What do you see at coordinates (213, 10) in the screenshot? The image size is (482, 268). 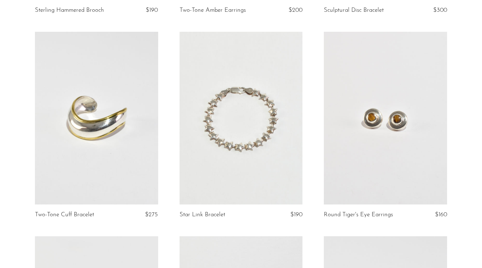 I see `a: Two-Tone Amber Earrings` at bounding box center [213, 10].